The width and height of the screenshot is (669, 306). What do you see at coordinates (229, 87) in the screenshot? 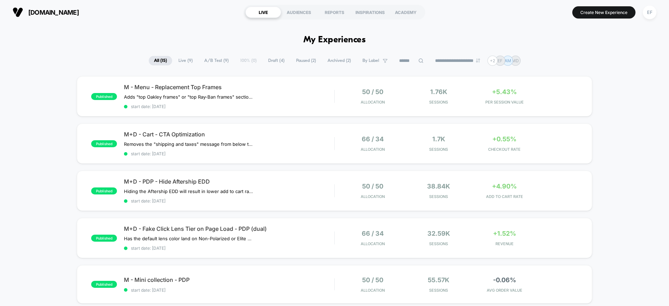
I see `span: M - Menu - Replacement Top Frames` at bounding box center [229, 87].